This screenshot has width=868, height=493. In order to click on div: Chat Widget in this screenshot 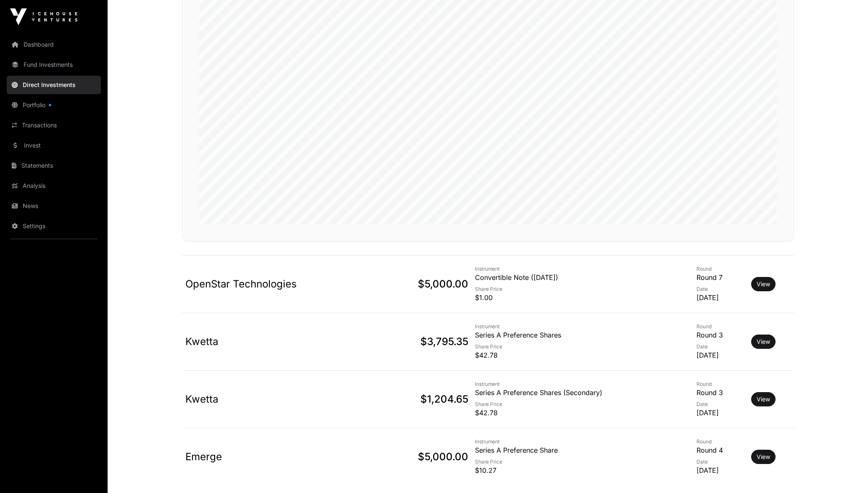, I will do `click(847, 473)`.